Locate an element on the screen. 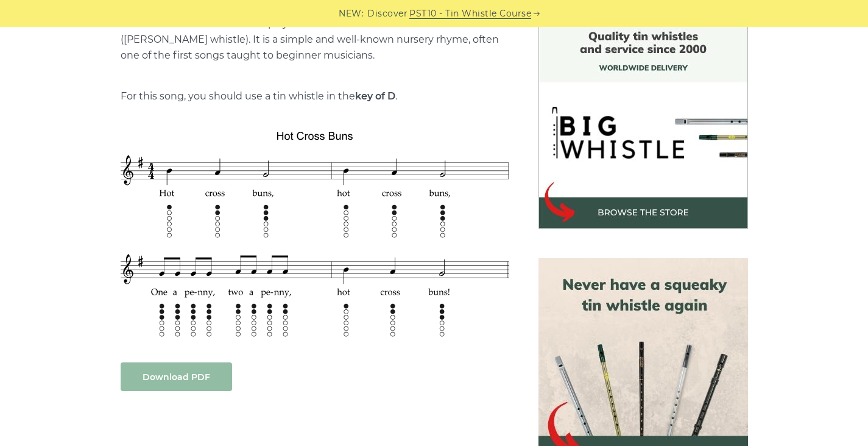 The image size is (868, 446). p: For this song, you should use a tin whistle in the . is located at coordinates (315, 96).